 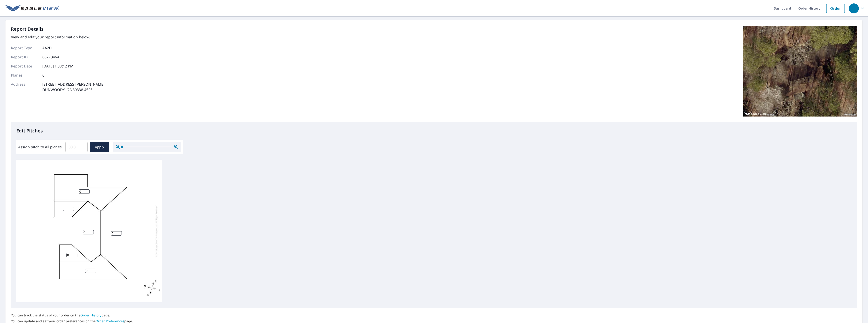 I want to click on p: You can track the status of your order on the page., so click(x=72, y=315).